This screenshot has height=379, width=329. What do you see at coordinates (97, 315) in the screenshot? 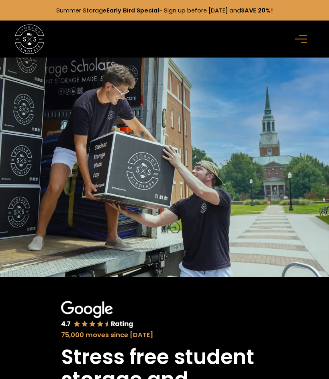
I see `img: Google 4.7 star rating` at bounding box center [97, 315].